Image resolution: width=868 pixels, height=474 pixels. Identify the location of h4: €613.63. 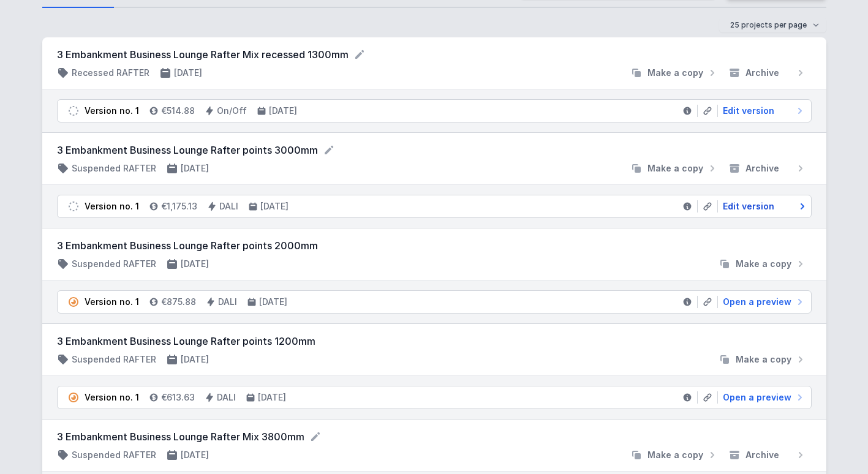
(177, 397).